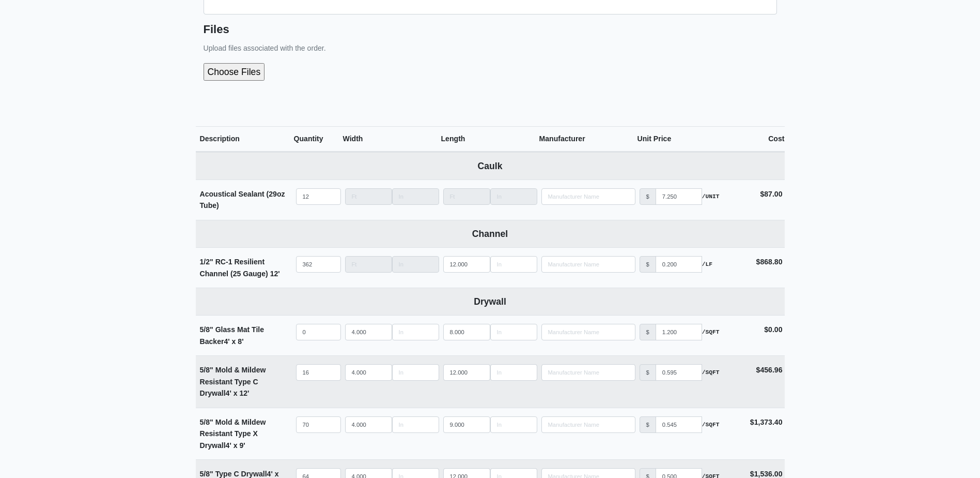 The width and height of the screenshot is (980, 478). I want to click on strong: /UNIT, so click(711, 197).